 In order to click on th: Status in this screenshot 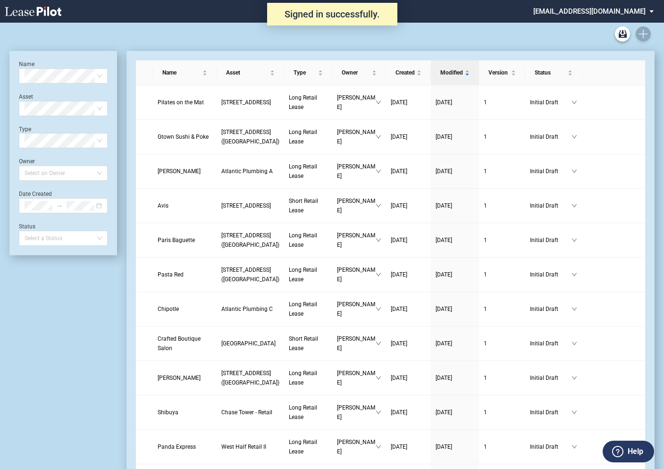, I will do `click(554, 73)`.